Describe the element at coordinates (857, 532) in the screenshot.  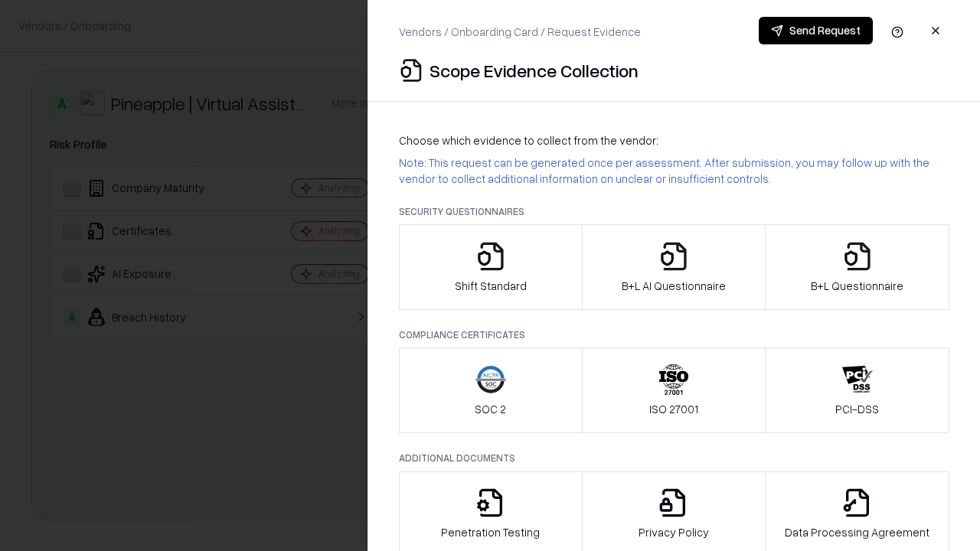
I see `p: Data Processing Agreement` at that location.